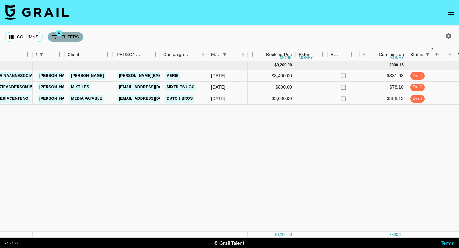 The height and width of the screenshot is (248, 459). I want to click on a: Dutch Bros, so click(180, 98).